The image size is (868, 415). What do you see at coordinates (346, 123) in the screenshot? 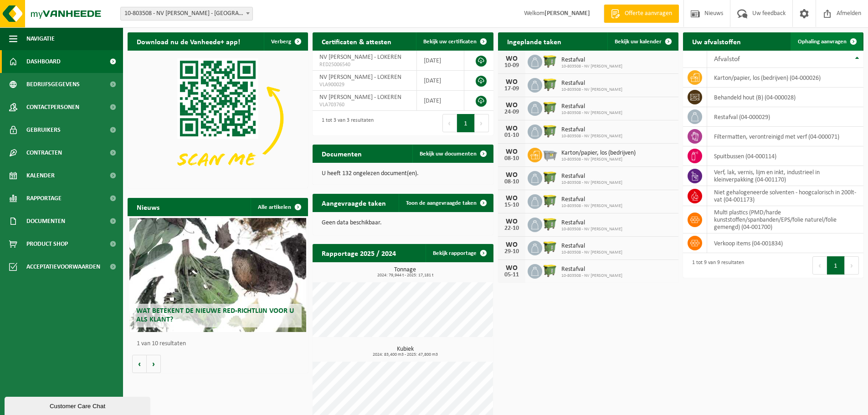
I see `div: 1 tot 3 van 3 resultaten` at bounding box center [346, 123].